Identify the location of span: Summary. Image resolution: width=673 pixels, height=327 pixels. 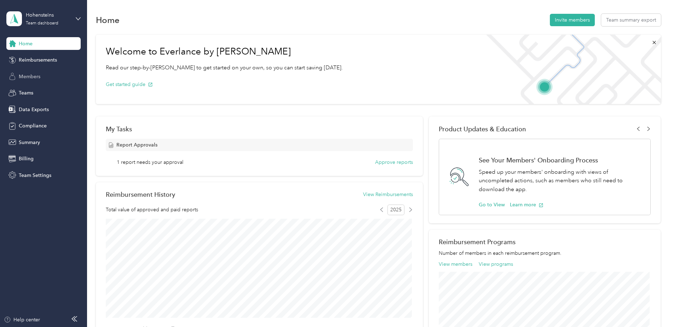
(29, 142).